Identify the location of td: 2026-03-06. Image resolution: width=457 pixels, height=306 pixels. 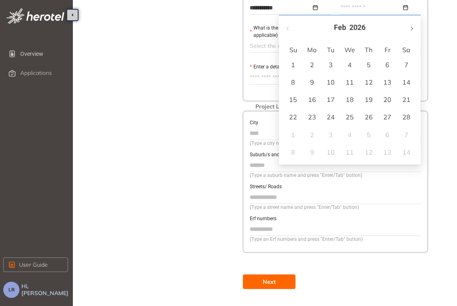
(387, 135).